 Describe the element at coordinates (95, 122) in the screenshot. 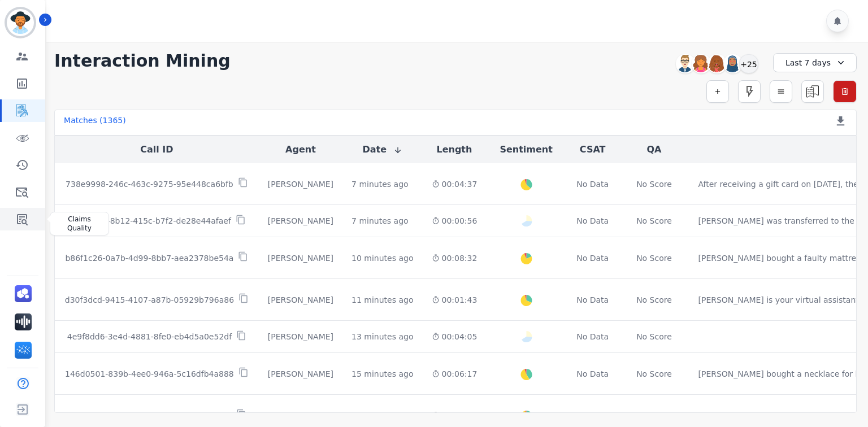

I see `div: Matches ( 1365 )` at that location.